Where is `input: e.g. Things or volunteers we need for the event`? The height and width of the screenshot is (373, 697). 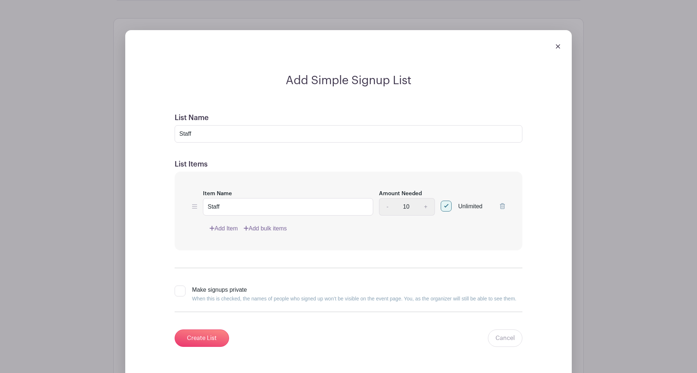 input: e.g. Things or volunteers we need for the event is located at coordinates (348, 134).